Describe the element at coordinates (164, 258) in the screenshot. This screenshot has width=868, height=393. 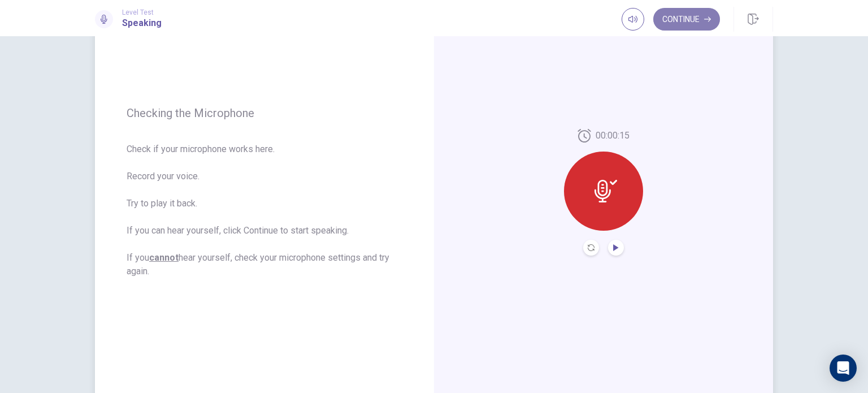
I see `u: cannot` at that location.